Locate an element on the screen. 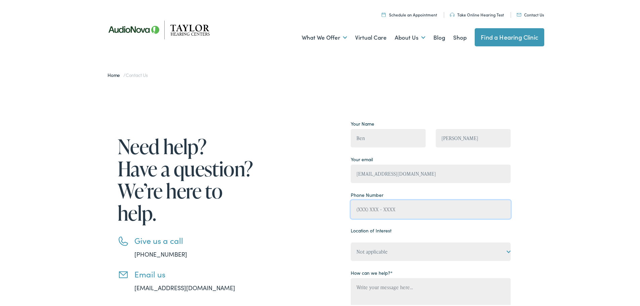  a: About Us is located at coordinates (410, 36).